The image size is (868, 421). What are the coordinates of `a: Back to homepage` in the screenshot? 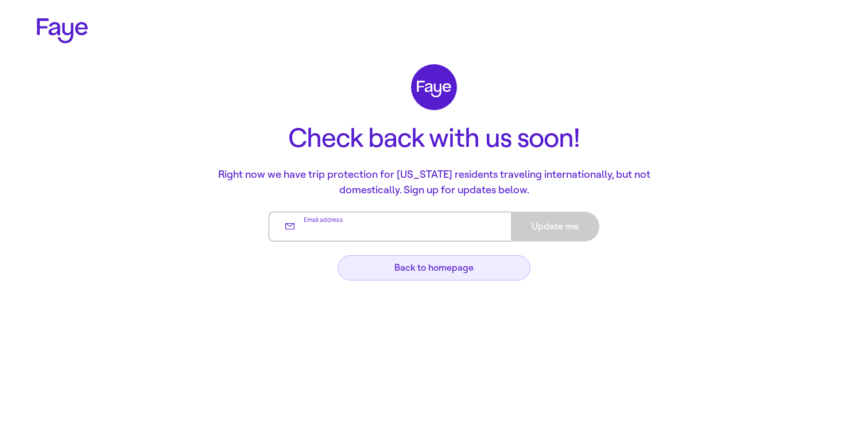 It's located at (434, 268).